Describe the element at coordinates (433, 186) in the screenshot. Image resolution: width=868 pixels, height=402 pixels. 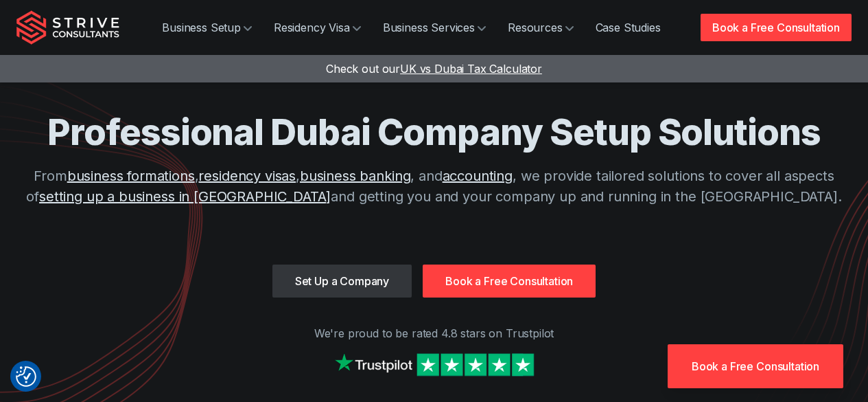
I see `p: From , , , and , we provide tailored solutions to cover all aspects of and getting you and your c...` at that location.